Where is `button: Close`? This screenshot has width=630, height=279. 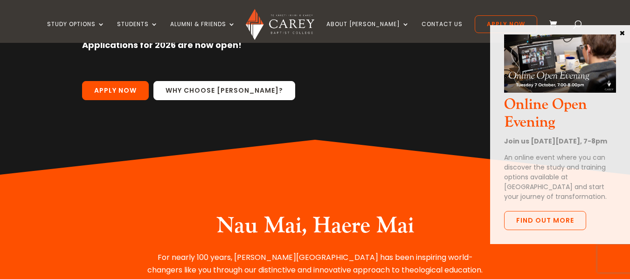
button: Close is located at coordinates (622, 33).